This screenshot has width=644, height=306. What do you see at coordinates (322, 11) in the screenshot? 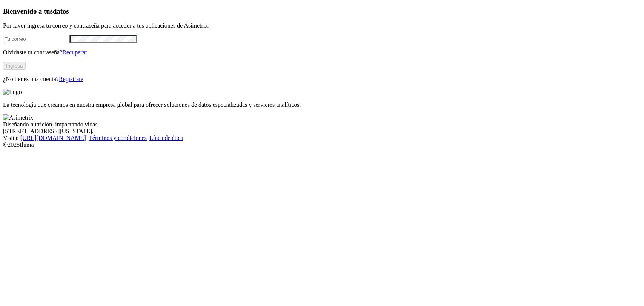
I see `h3: Bienvenido a tus` at bounding box center [322, 11].